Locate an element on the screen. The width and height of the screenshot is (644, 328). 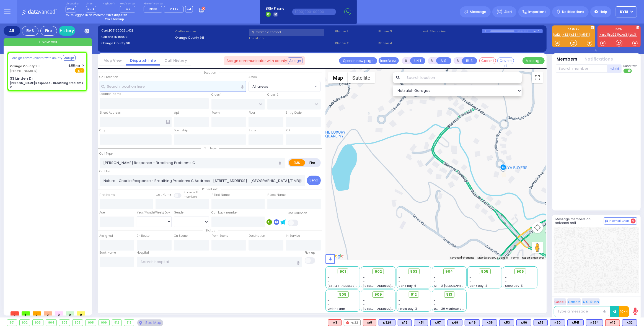
label: En Route is located at coordinates (143, 236).